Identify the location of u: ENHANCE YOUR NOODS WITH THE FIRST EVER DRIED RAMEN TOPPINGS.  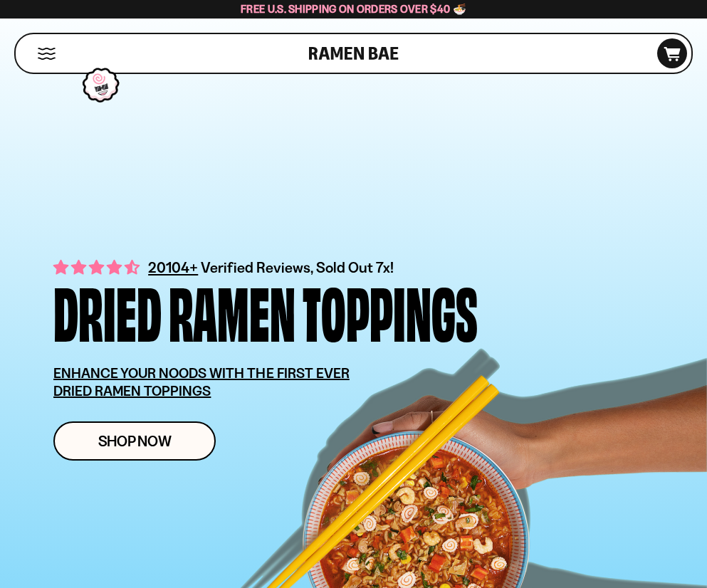
(201, 381).